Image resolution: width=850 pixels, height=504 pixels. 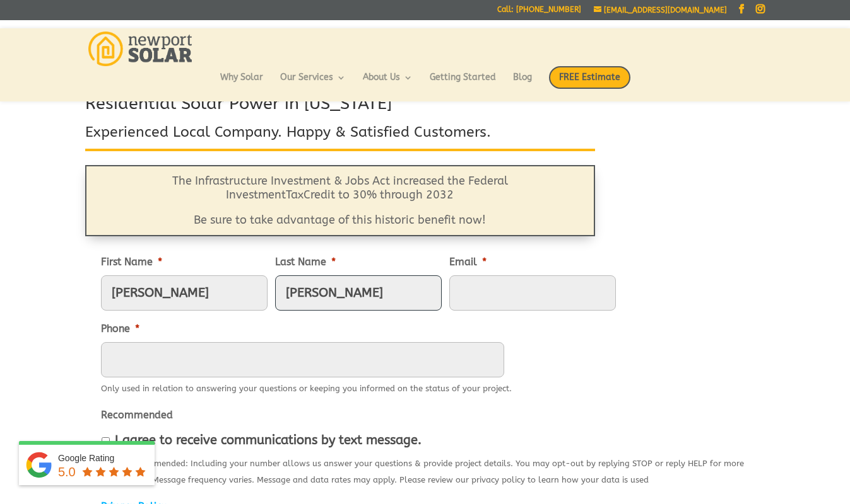 I want to click on a: Why Solar, so click(x=241, y=83).